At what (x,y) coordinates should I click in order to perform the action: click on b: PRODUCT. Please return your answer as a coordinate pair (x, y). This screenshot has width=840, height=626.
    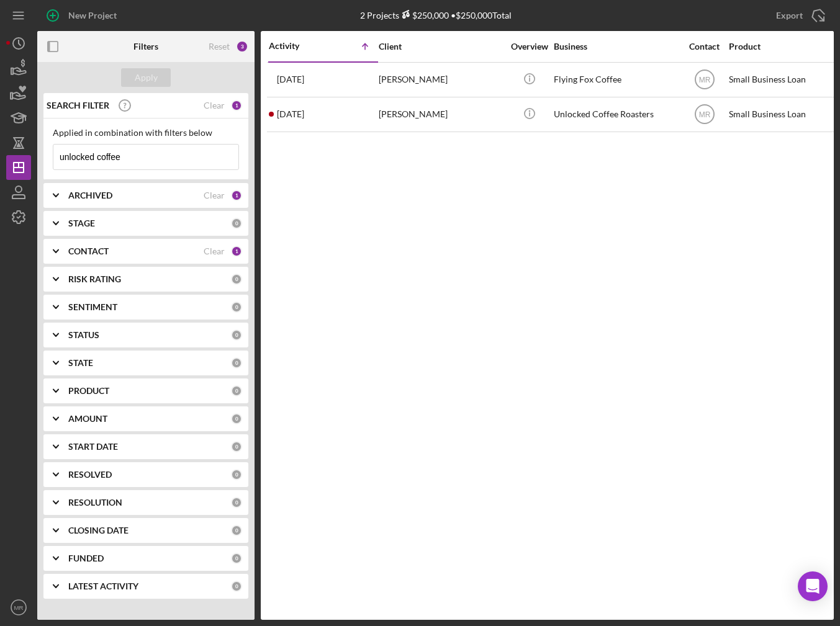
    Looking at the image, I should click on (89, 391).